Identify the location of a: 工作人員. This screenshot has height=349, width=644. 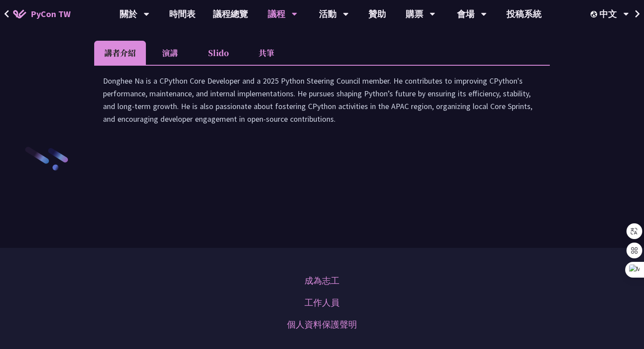
(322, 302).